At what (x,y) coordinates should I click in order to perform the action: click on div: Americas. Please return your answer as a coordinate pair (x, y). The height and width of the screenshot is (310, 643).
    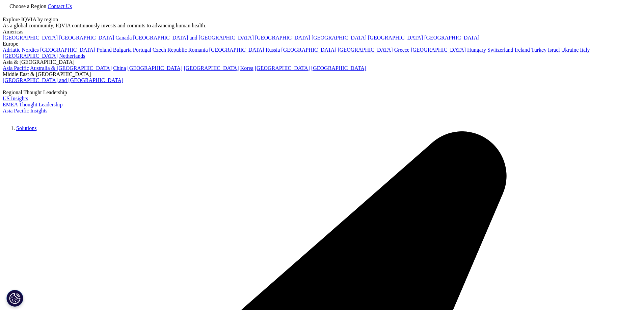
    Looking at the image, I should click on (321, 32).